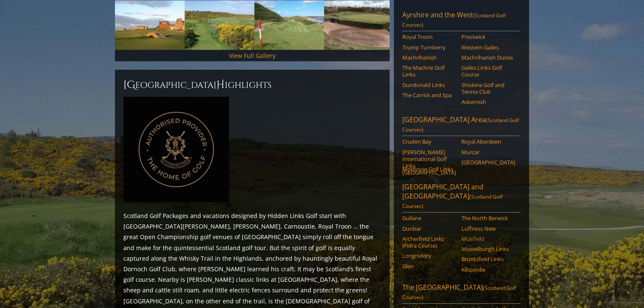 Image resolution: width=644 pixels, height=308 pixels. Describe the element at coordinates (459, 293) in the screenshot. I see `span: (Scotland Golf Courses)` at that location.